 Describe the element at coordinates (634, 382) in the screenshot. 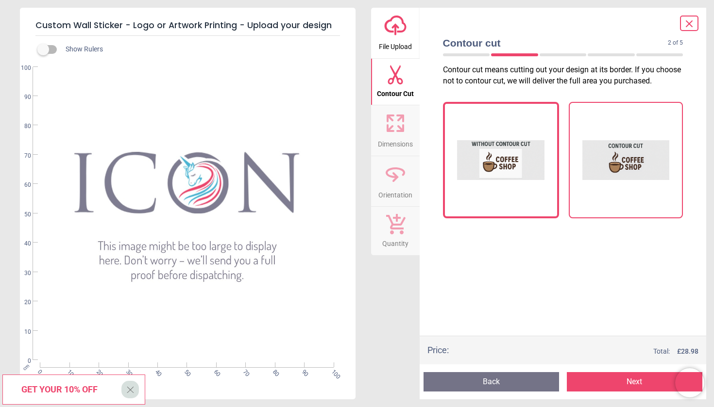

I see `button: Next` at that location.